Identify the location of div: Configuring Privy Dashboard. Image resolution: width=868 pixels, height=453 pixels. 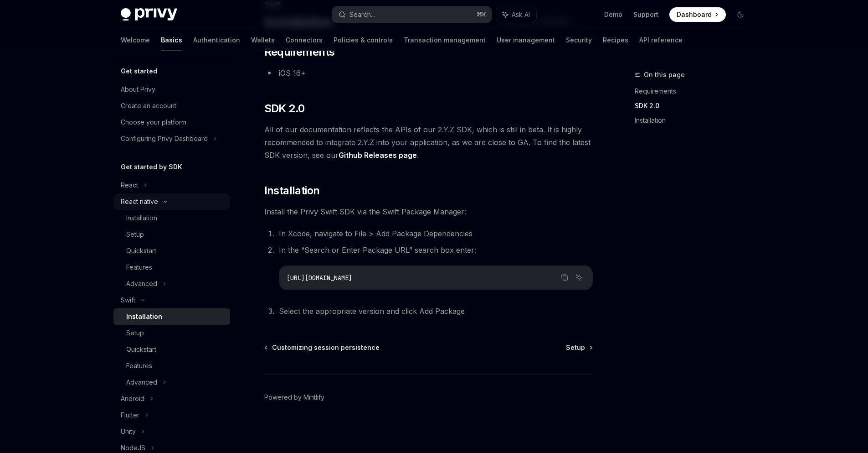
(164, 139).